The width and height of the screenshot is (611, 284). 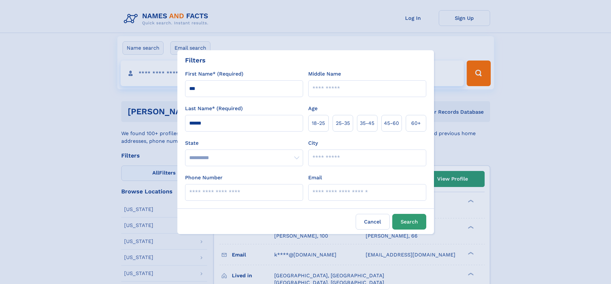 I want to click on label: Email, so click(x=315, y=178).